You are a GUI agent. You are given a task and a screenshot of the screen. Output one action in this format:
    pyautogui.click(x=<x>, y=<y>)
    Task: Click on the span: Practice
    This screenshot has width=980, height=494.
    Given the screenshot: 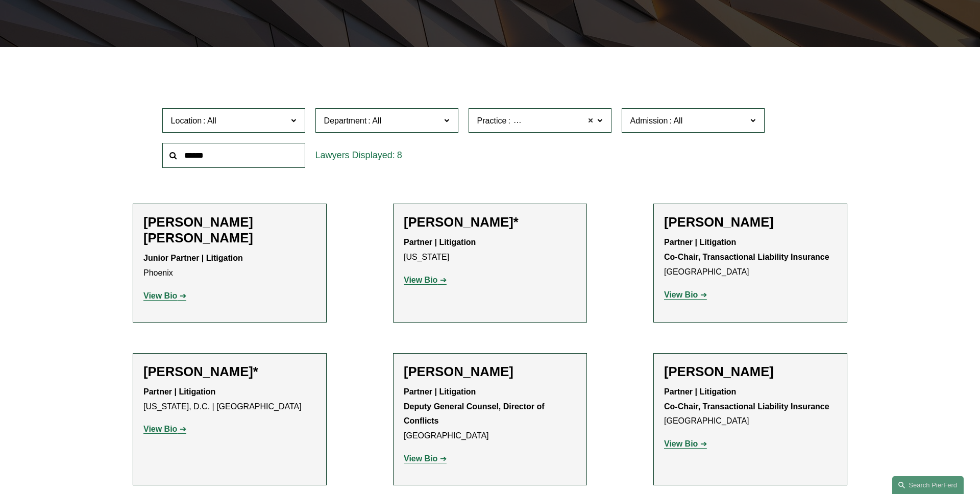 What is the action you would take?
    pyautogui.click(x=492, y=121)
    